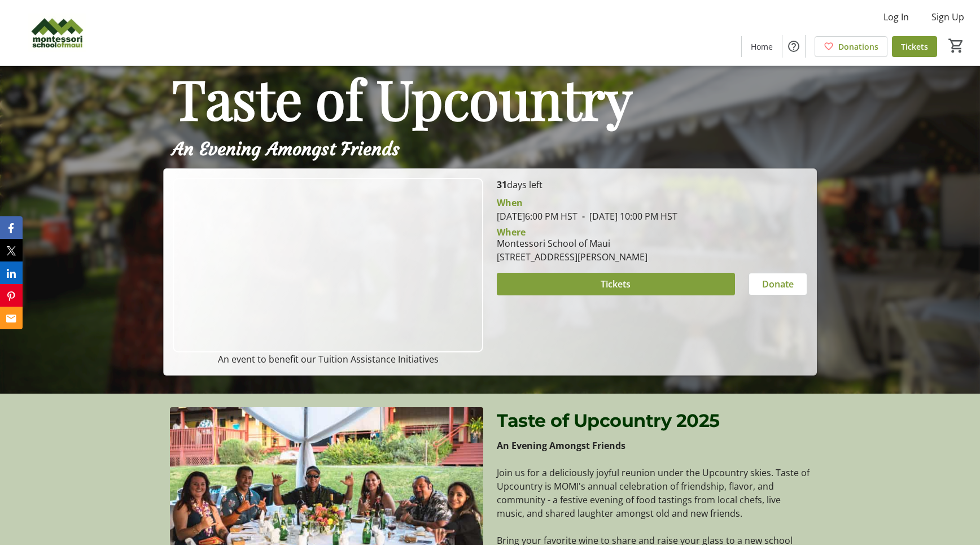 The width and height of the screenshot is (980, 545). I want to click on p: Join us for a deliciously joyful reunion under the Upcountry skies. Taste of Upcountry is MOMI's ..., so click(654, 493).